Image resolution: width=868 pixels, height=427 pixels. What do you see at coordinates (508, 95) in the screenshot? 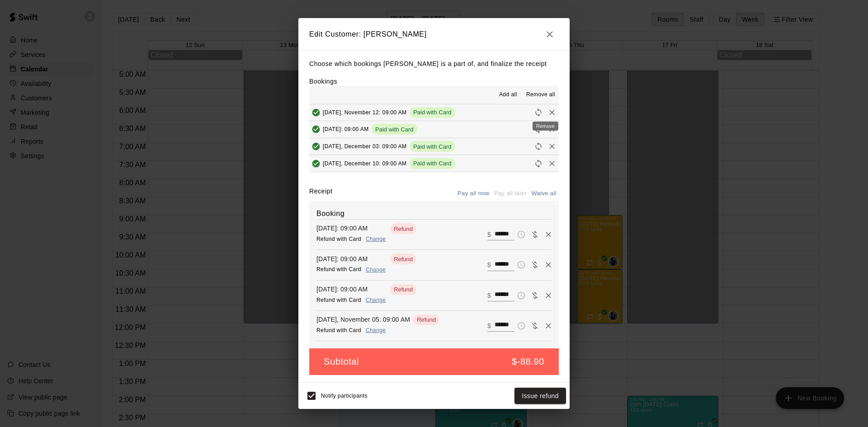
I see `span: Add all` at bounding box center [508, 95].